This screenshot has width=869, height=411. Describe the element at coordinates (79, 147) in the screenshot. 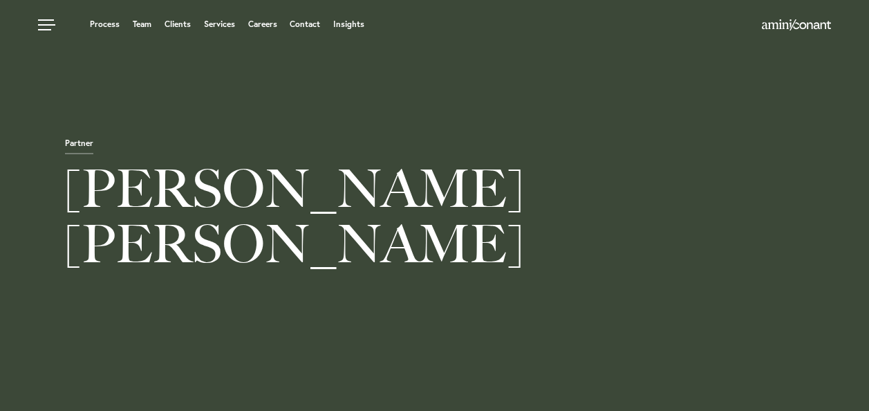

I see `span: Partner` at that location.